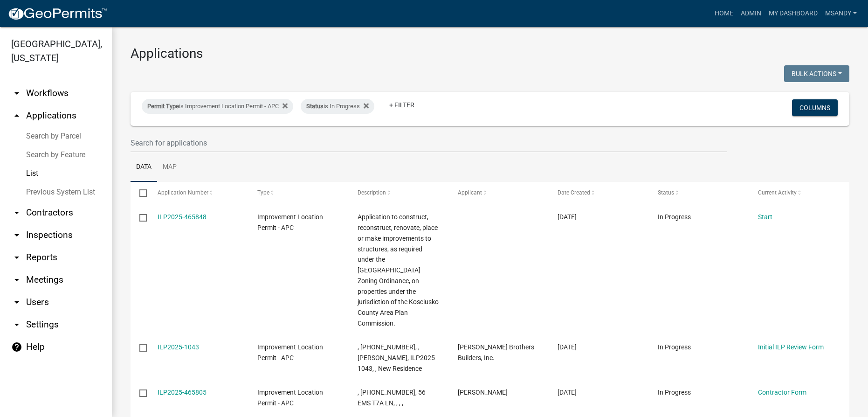 The image size is (868, 417). Describe the element at coordinates (791, 347) in the screenshot. I see `a: Initial ILP Review Form` at that location.